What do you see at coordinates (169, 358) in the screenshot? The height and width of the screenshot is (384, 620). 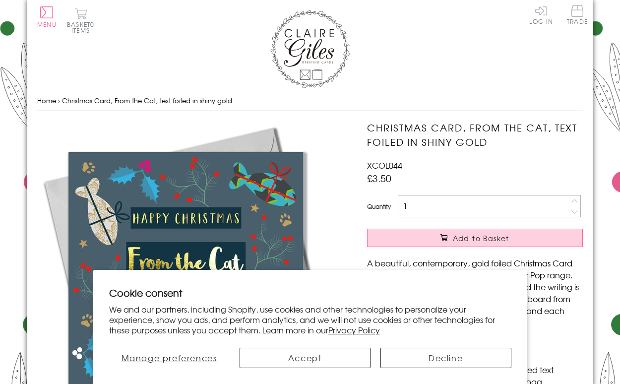 I see `span: Manage preferences` at bounding box center [169, 358].